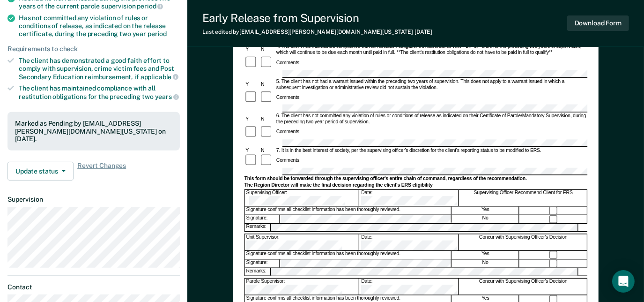 The width and height of the screenshot is (644, 302). Describe the element at coordinates (40, 171) in the screenshot. I see `button: Update status` at that location.